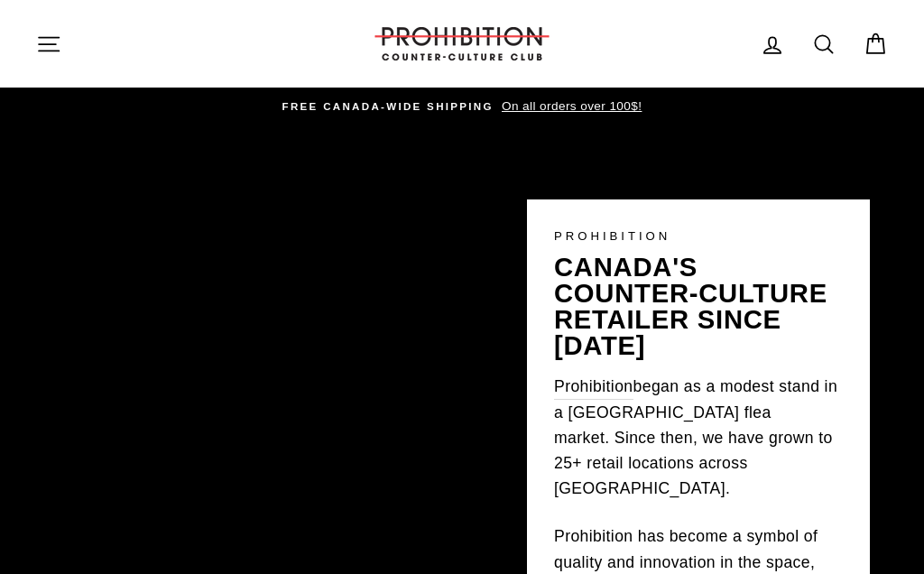 This screenshot has height=574, width=924. I want to click on img: PROHIBITION COUNTER-CULTURE CLUB, so click(462, 44).